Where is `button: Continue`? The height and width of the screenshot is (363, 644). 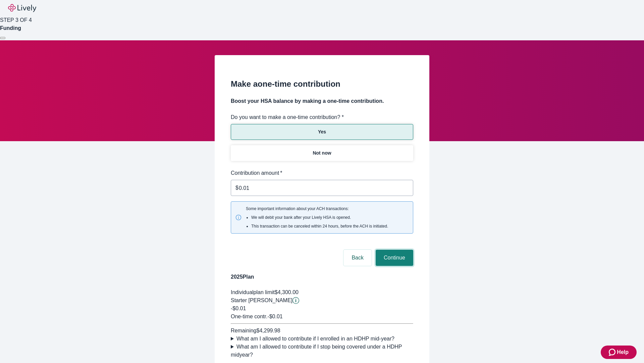 button: Continue is located at coordinates (395, 258).